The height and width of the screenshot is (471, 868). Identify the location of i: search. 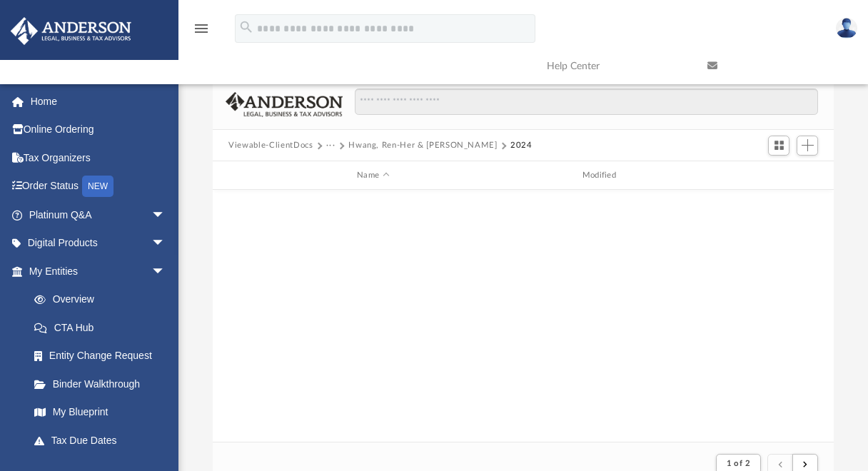
(247, 27).